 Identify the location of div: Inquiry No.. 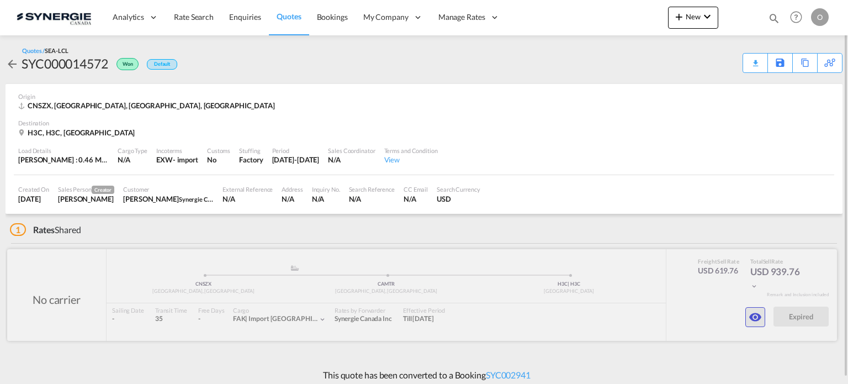
(326, 189).